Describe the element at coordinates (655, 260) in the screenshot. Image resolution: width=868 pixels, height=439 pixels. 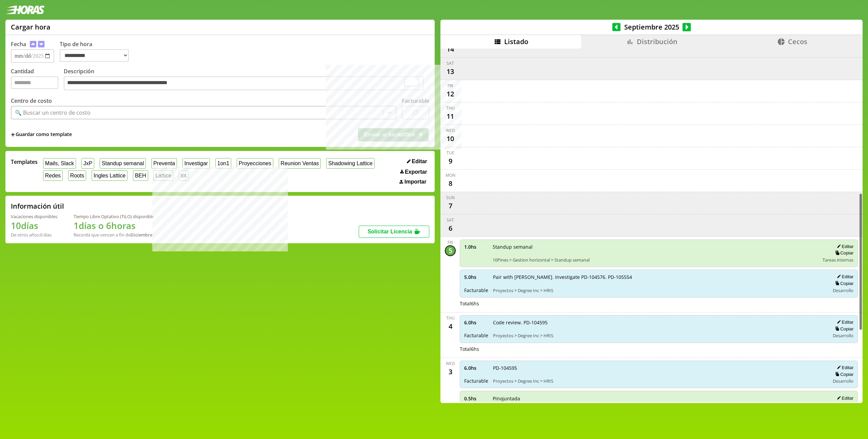
I see `span: 10Pines > Gestion horizontal > Standup semanal` at that location.